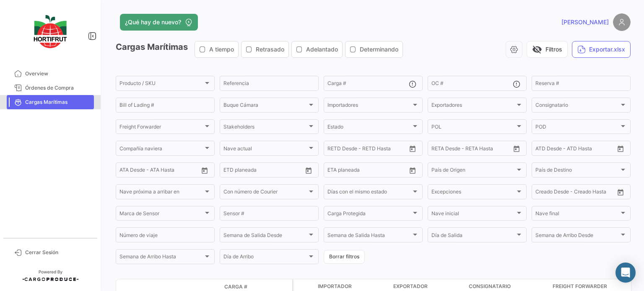  Describe the element at coordinates (379, 50) in the screenshot. I see `span: Determinando` at that location.